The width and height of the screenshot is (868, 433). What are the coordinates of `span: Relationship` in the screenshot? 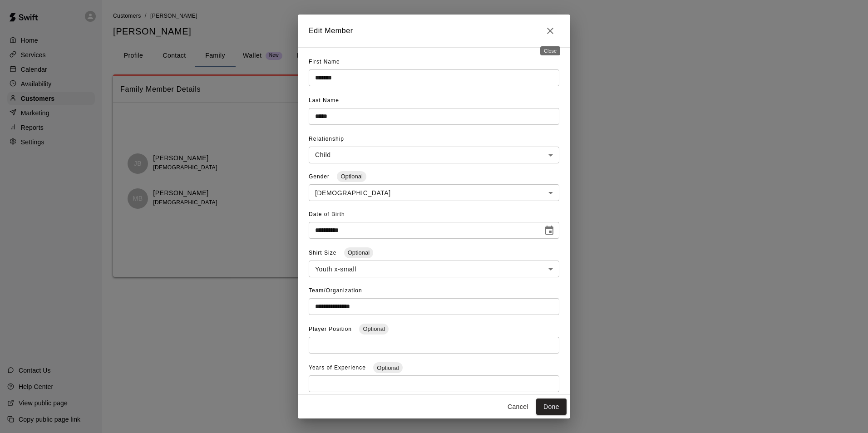 It's located at (327, 139).